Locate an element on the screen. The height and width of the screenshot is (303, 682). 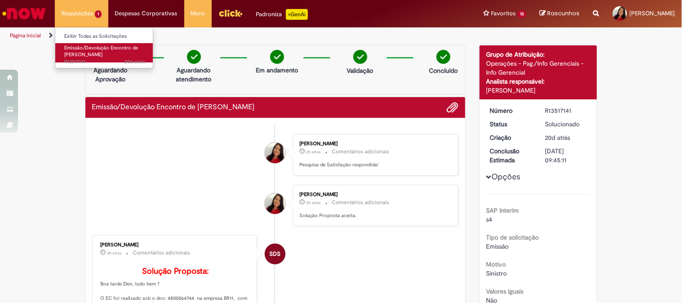
a: Rascunhos is located at coordinates (560, 13).